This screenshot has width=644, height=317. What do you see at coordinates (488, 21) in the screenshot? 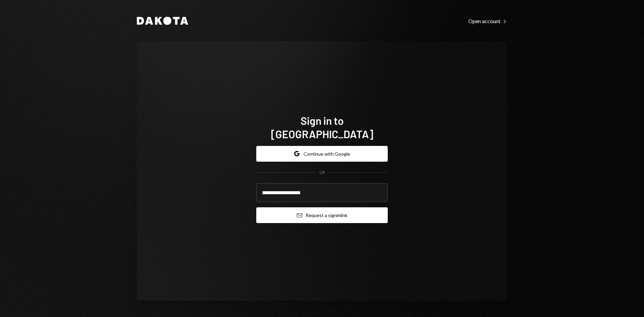
I see `div: Open account` at bounding box center [488, 21].